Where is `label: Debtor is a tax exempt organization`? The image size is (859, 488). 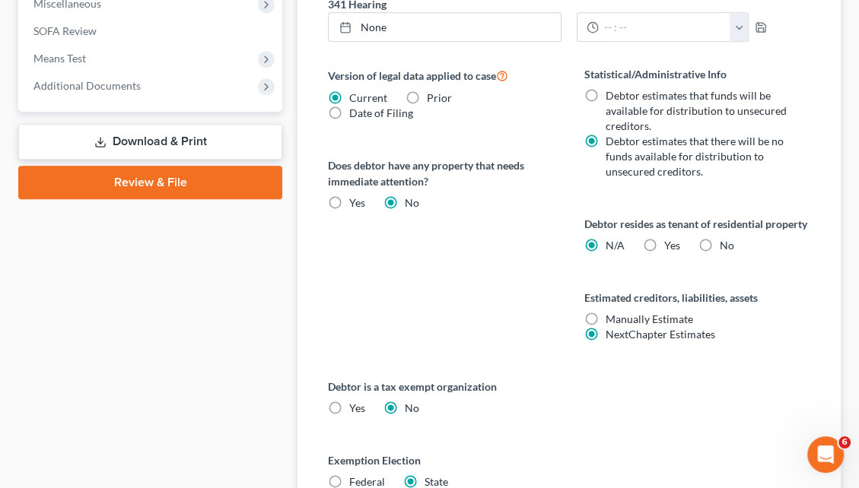
label: Debtor is a tax exempt organization is located at coordinates (569, 386).